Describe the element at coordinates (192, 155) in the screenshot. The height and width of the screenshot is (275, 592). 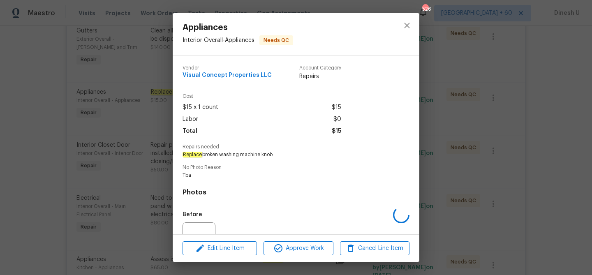
I see `em: Replace` at that location.